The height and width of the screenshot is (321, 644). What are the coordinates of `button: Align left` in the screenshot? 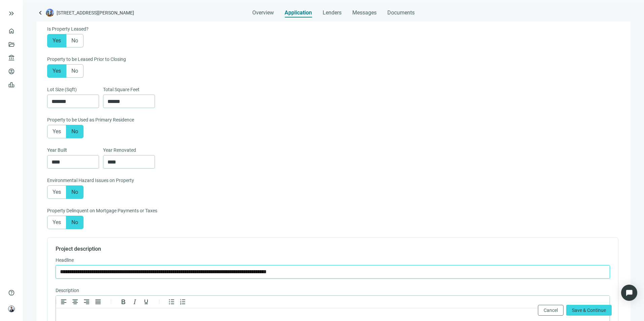 It's located at (64, 302).